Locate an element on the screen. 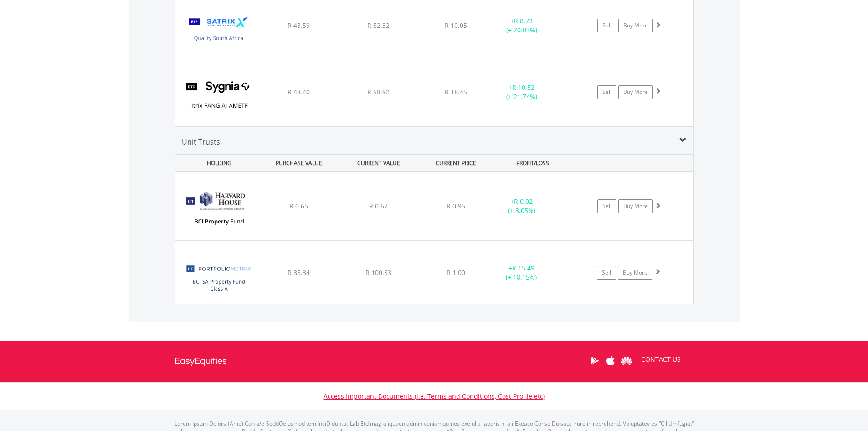 The width and height of the screenshot is (868, 431). div: + (+ 18.15%) is located at coordinates (521, 273).